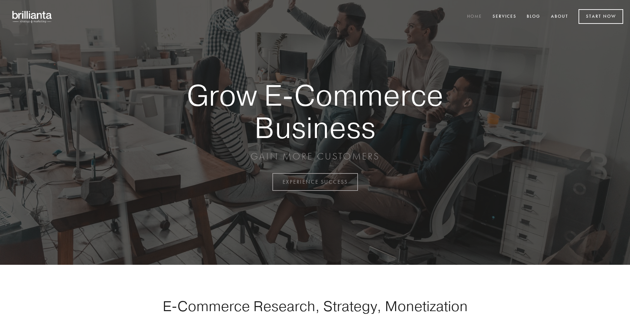  Describe the element at coordinates (475, 17) in the screenshot. I see `a: Home` at that location.